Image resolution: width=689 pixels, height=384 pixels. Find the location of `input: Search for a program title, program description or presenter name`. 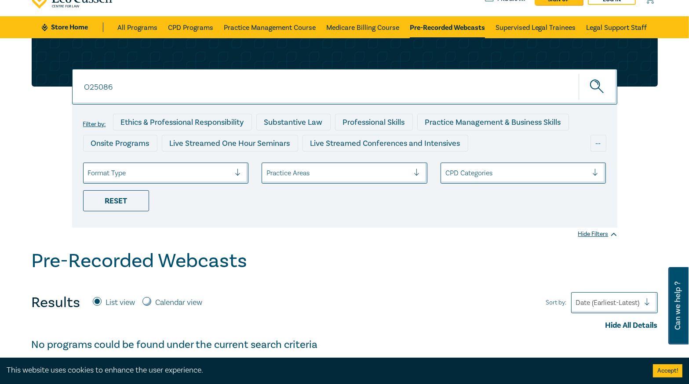

input: Search for a program title, program description or presenter name is located at coordinates (345, 87).